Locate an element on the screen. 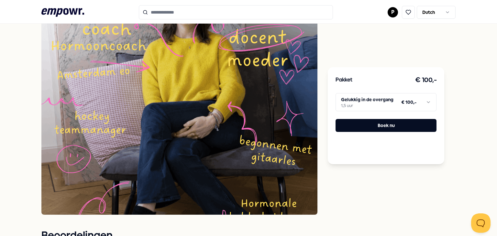  button: Boek nu is located at coordinates (386, 126).